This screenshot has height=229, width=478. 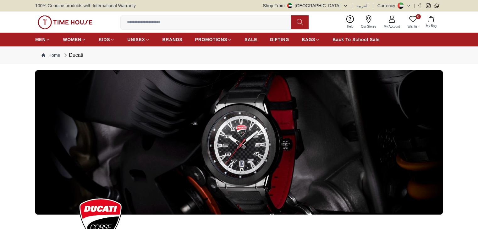 I want to click on a: Back To School Sale, so click(x=356, y=40).